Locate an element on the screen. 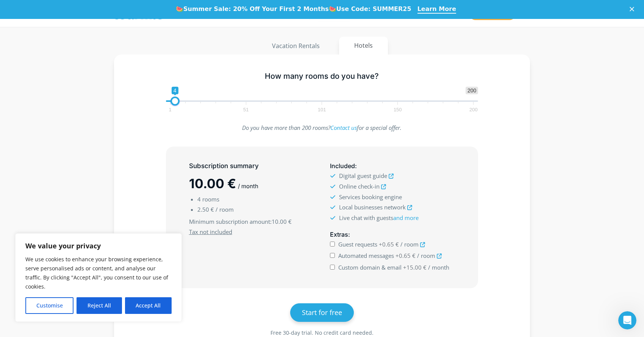  h5: Subscription summary is located at coordinates (252, 166).